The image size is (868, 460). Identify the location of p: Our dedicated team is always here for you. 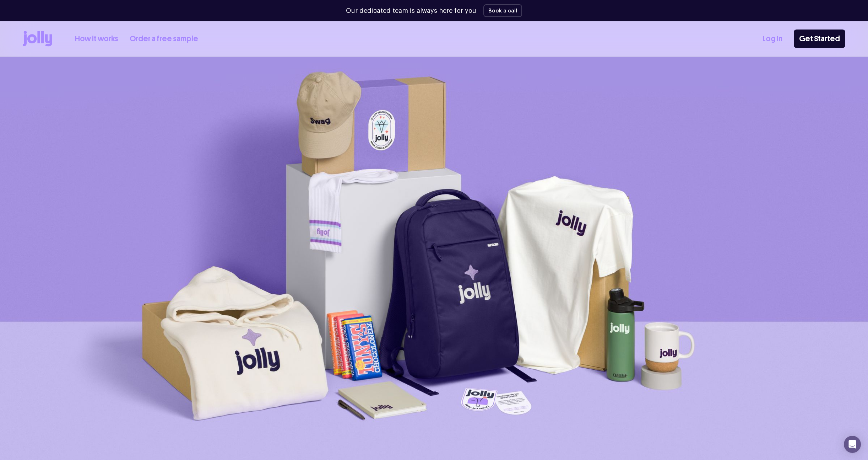
(411, 10).